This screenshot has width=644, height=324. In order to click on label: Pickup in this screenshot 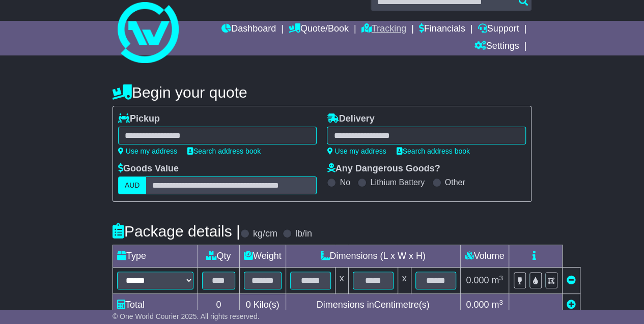, I will do `click(139, 119)`.